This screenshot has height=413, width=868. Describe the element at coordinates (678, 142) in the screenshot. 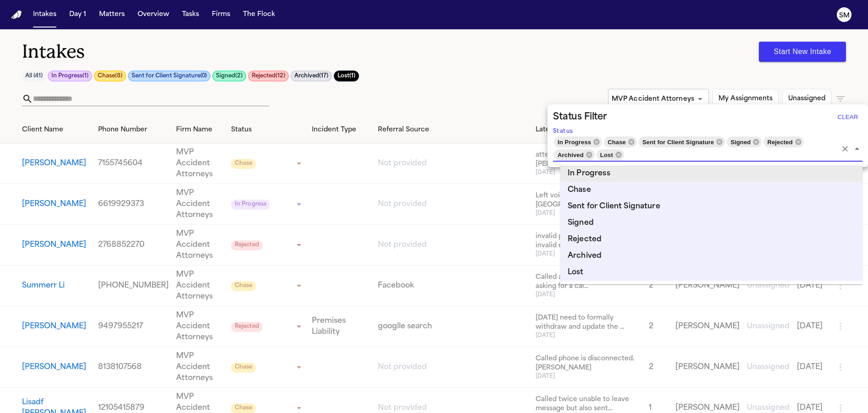

I see `span: Sent for Client Signature` at that location.